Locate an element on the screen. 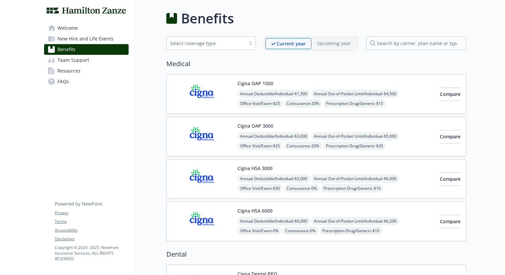 This screenshot has width=505, height=275. p: Current year is located at coordinates (291, 43).